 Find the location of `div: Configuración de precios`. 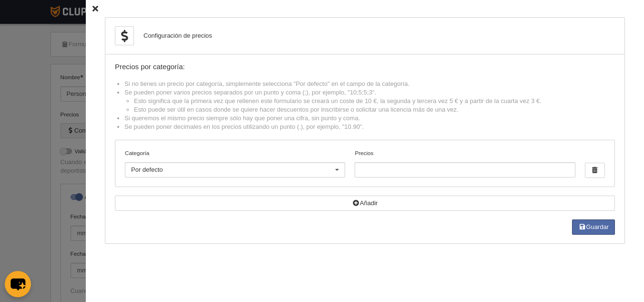

div: Configuración de precios is located at coordinates (178, 36).